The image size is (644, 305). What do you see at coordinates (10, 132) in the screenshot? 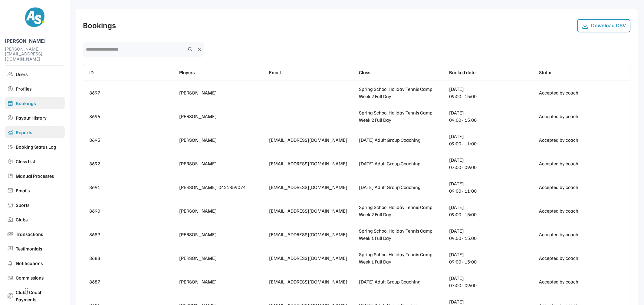
I see `img: monitoring_24dp_2596BE_FILL0_wght400_GRAD0_opsz24.svg` at bounding box center [10, 132].